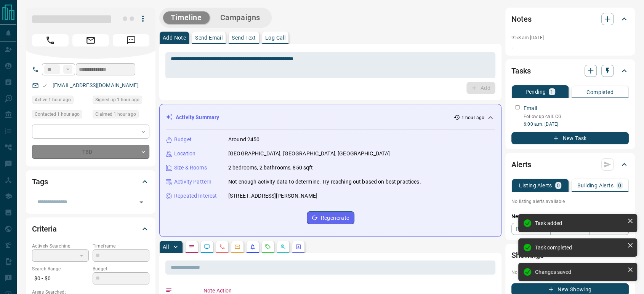 Image resolution: width=644 pixels, height=294 pixels. I want to click on p: Timeframe:, so click(121, 246).